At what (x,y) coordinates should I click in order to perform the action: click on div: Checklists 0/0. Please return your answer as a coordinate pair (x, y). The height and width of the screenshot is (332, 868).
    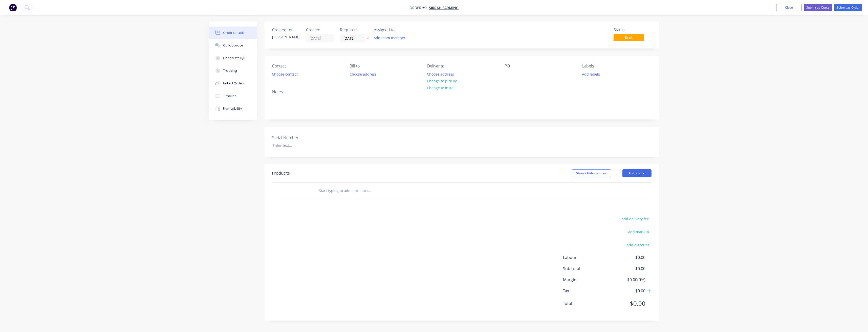
    Looking at the image, I should click on (234, 58).